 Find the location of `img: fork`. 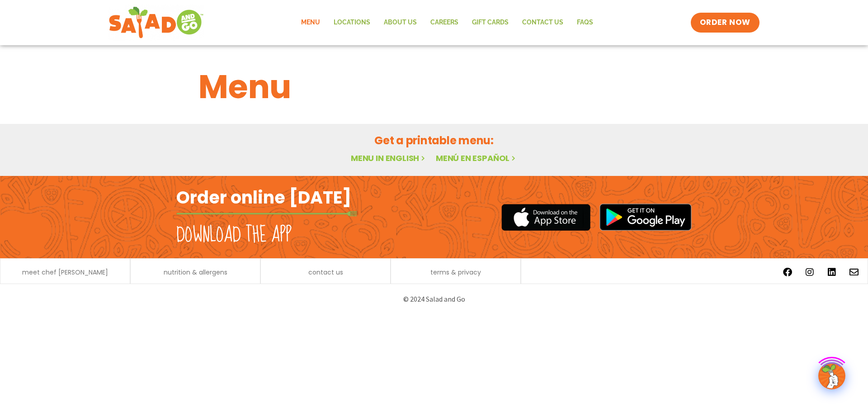

img: fork is located at coordinates (266, 213).